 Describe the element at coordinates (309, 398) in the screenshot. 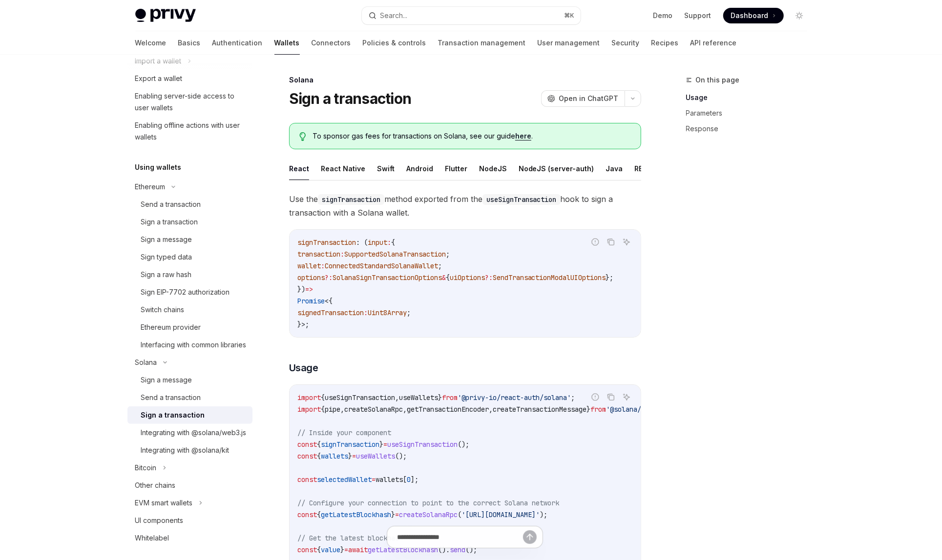

I see `span: import` at that location.